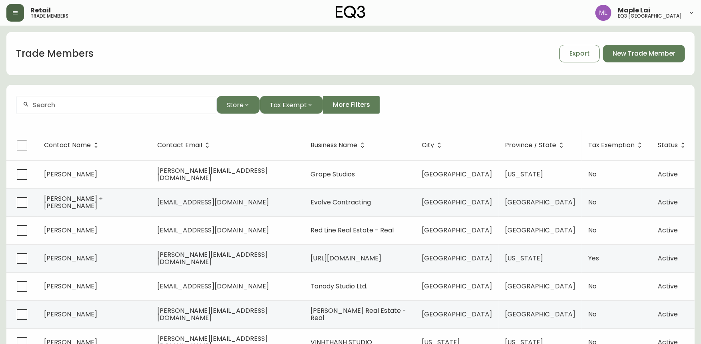 Image resolution: width=701 pixels, height=344 pixels. I want to click on span: Tanady Studio Ltd., so click(339, 286).